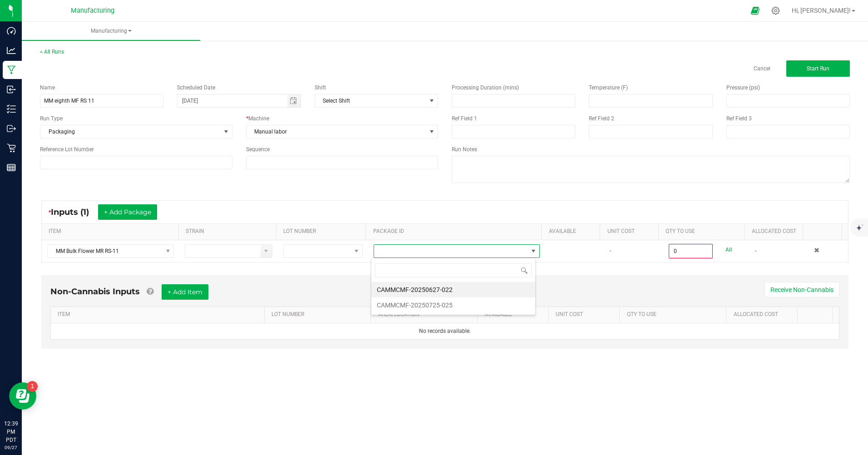  I want to click on inline-svg: Dashboard, so click(11, 31).